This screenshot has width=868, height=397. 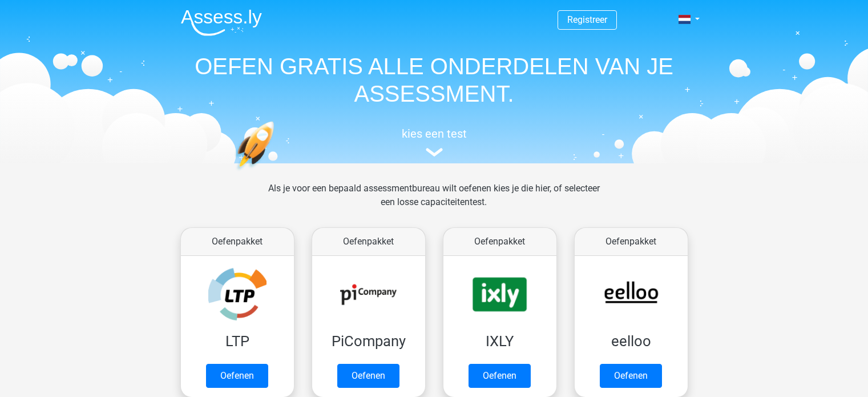 What do you see at coordinates (221, 22) in the screenshot?
I see `img: Assessly` at bounding box center [221, 22].